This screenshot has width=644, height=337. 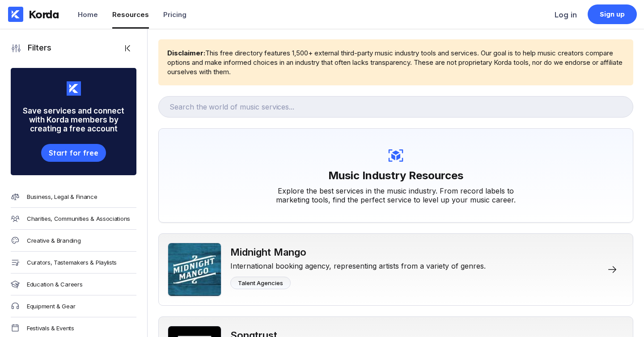 I want to click on div: This free directory features 1,500+ external third-party music industry tools and services. Our g..., so click(x=396, y=62).